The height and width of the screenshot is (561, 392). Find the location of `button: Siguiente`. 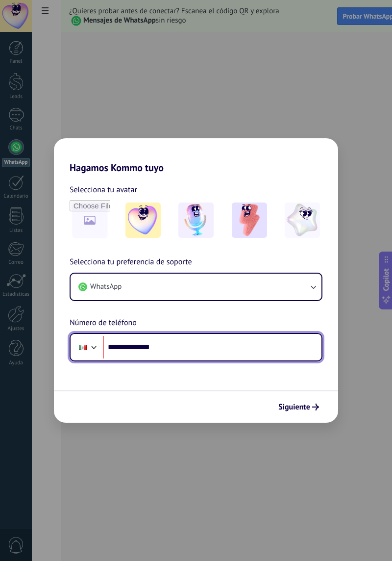

button: Siguiente is located at coordinates (299, 407).